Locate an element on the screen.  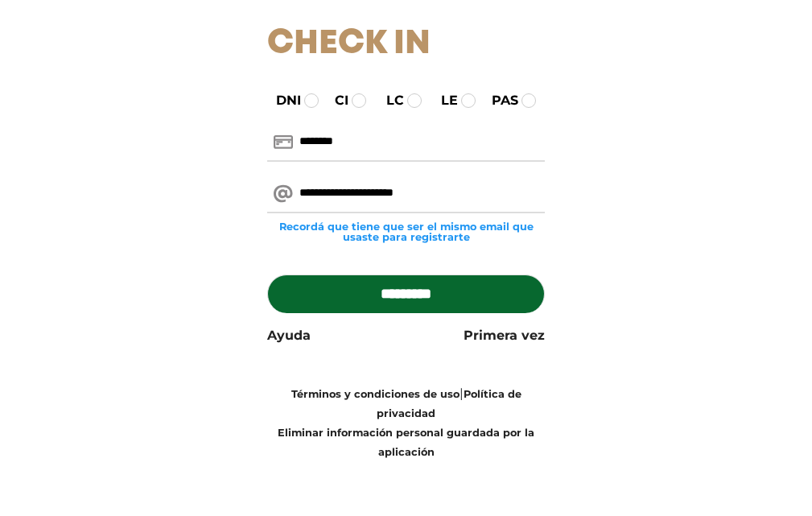
label: LC is located at coordinates (388, 101).